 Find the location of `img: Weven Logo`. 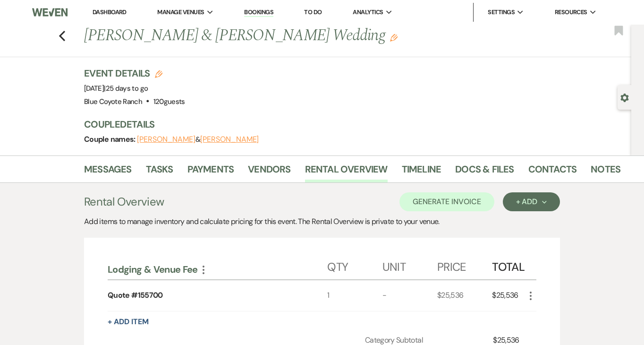

img: Weven Logo is located at coordinates (49, 12).